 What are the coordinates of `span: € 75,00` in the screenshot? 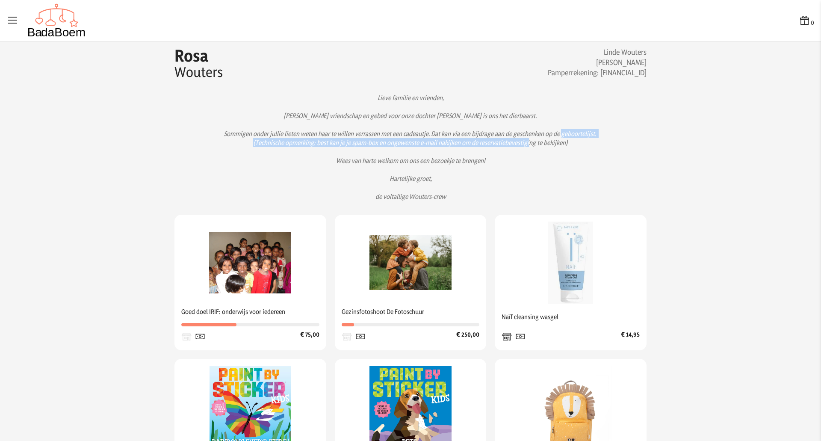 It's located at (310, 337).